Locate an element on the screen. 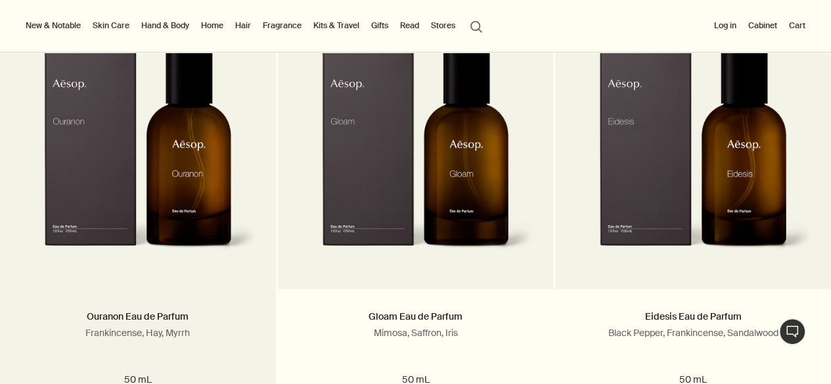  img: Eidesis Eau de Parfum in amber glass bottle with outer carton is located at coordinates (693, 154).